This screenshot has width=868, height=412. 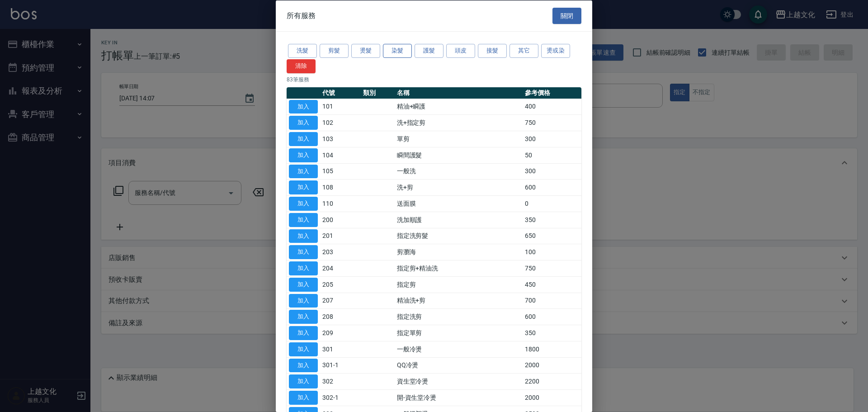 What do you see at coordinates (553, 382) in the screenshot?
I see `td: 2200` at bounding box center [553, 382].